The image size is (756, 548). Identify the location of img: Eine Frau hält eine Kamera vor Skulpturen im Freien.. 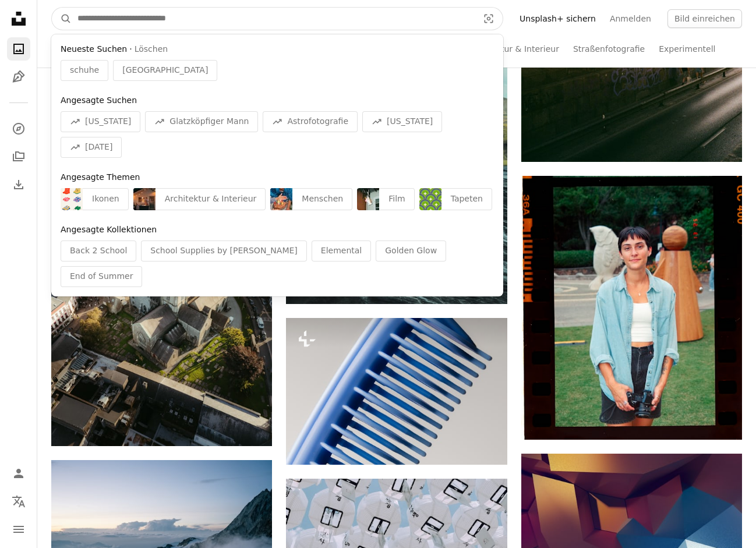
(631, 307).